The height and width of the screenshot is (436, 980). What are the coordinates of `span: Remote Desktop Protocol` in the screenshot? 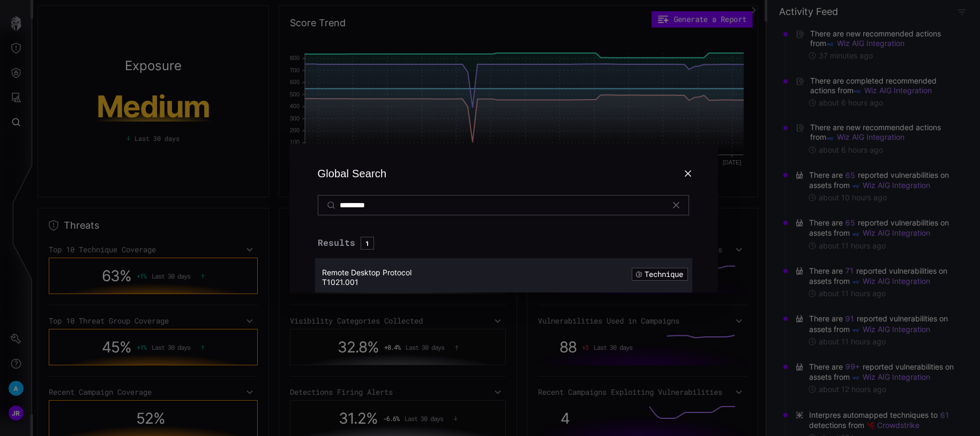 It's located at (366, 272).